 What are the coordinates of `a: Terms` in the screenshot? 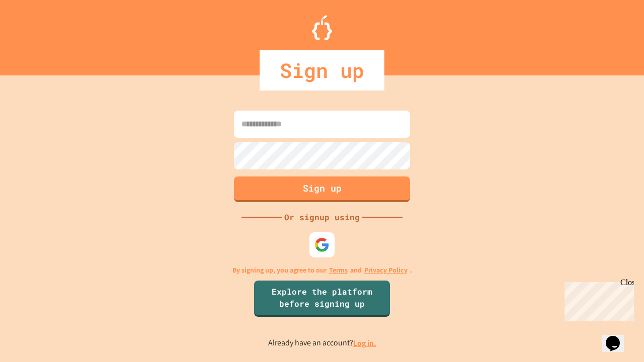 It's located at (338, 270).